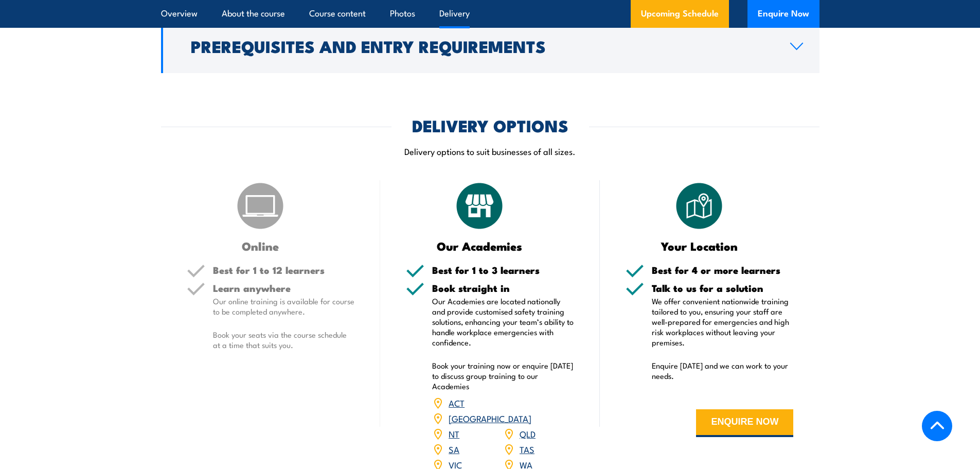 This screenshot has height=469, width=980. What do you see at coordinates (284, 340) in the screenshot?
I see `p: Book your seats via the course schedule at a time that suits you.` at bounding box center [284, 340].